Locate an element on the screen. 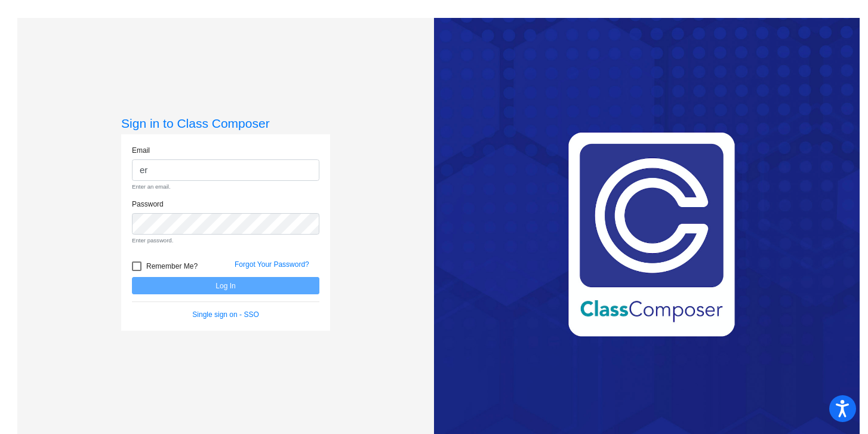  span: Remember Me? is located at coordinates (172, 266).